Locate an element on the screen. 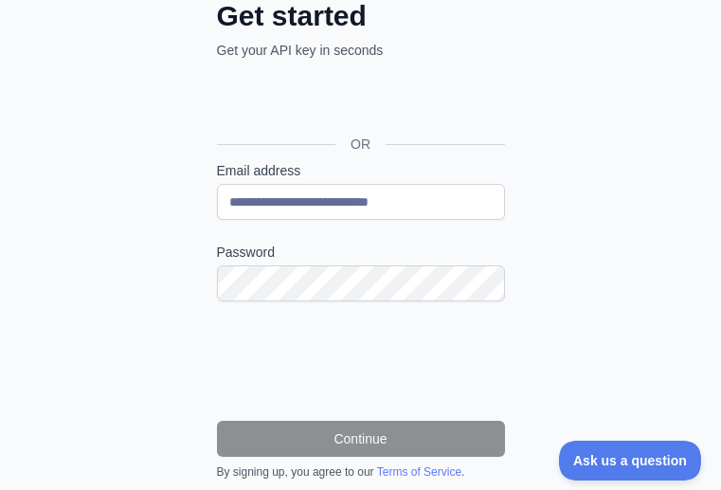 The width and height of the screenshot is (721, 490). a: Terms of Service is located at coordinates (419, 472).